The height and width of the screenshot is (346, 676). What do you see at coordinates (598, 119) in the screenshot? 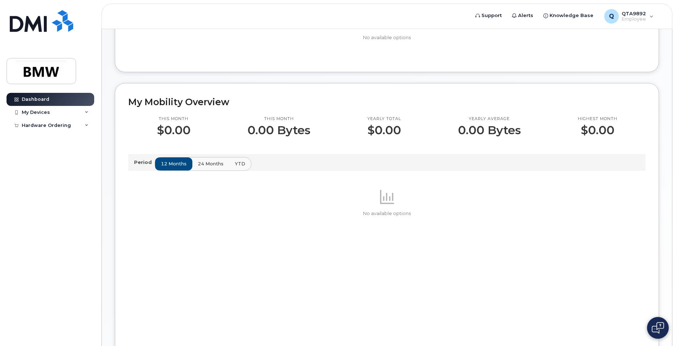
I see `p: Highest month` at bounding box center [598, 119].